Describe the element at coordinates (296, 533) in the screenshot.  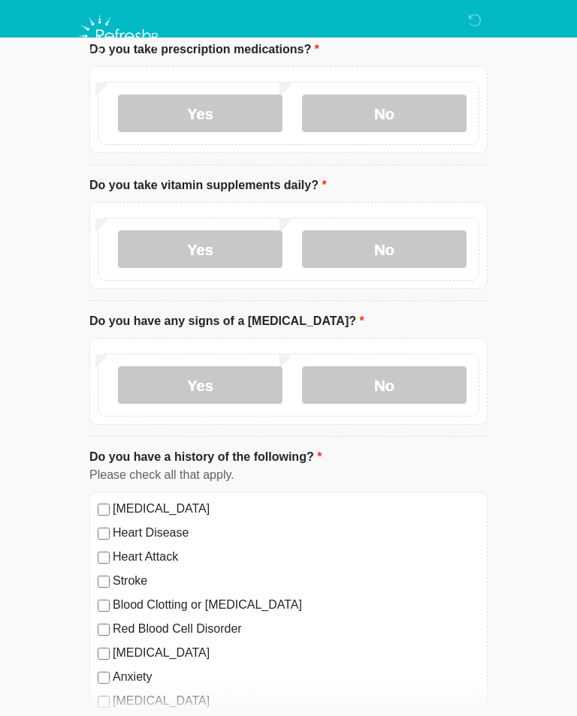
I see `label: Heart Disease` at that location.